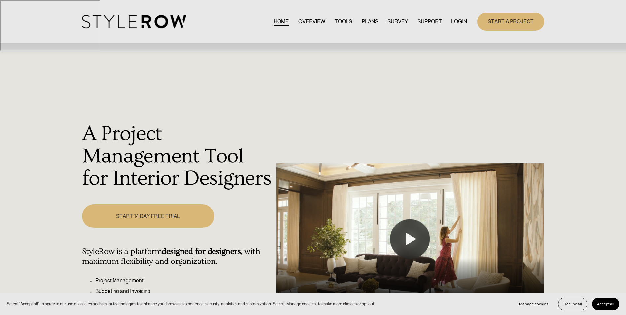 The width and height of the screenshot is (626, 315). I want to click on a: LOGIN, so click(459, 21).